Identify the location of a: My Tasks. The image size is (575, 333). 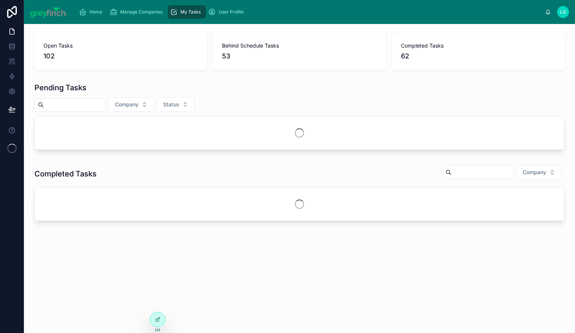
(187, 12).